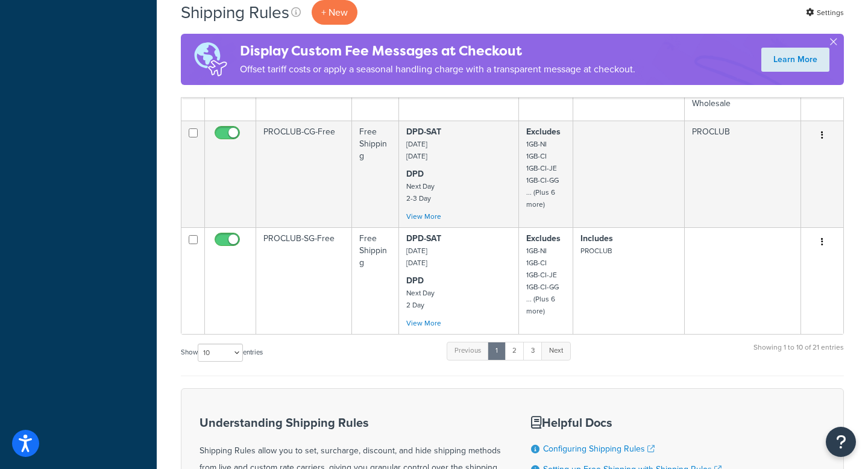 This screenshot has height=469, width=868. I want to click on td: PROCLUB-CG-Free, so click(304, 173).